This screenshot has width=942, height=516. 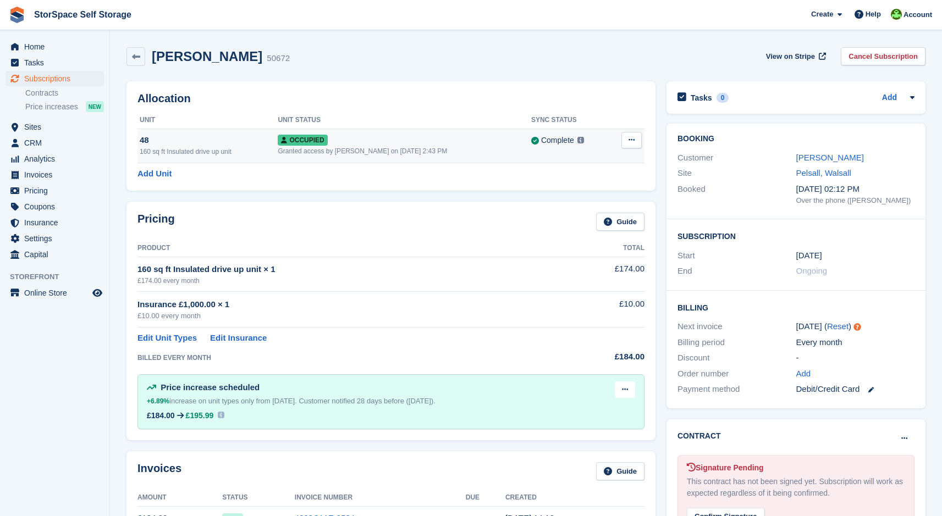 I want to click on span: Online Store, so click(x=57, y=293).